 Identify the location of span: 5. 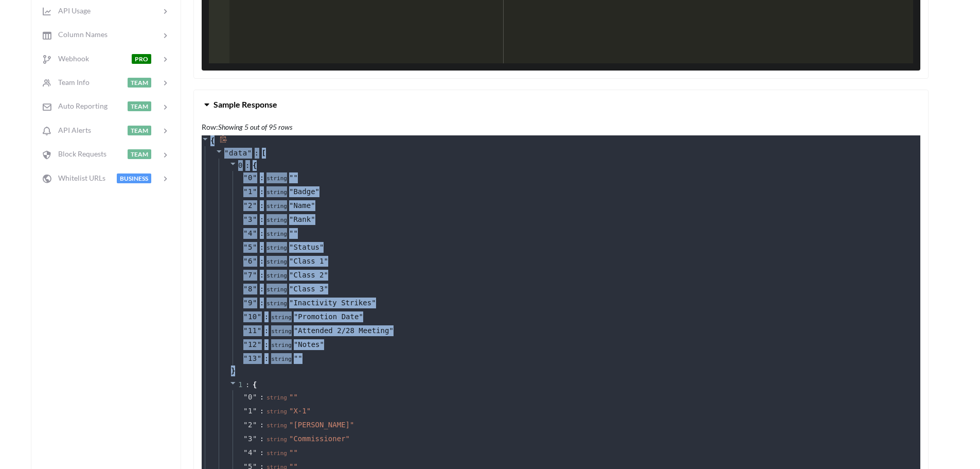
(250, 247).